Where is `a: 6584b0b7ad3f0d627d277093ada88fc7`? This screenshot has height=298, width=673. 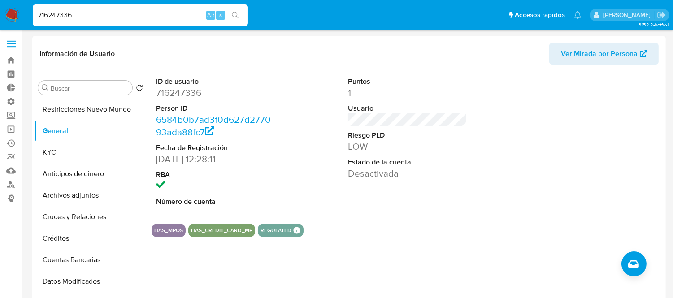 a: 6584b0b7ad3f0d627d277093ada88fc7 is located at coordinates (214, 126).